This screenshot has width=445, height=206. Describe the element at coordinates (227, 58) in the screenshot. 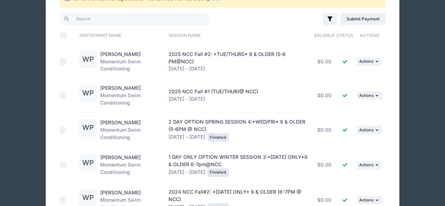

I see `span: 2025 NCC Fall #2: *TUE/THURS* 9 & OLDER (5-6 PM@NCC)` at that location.